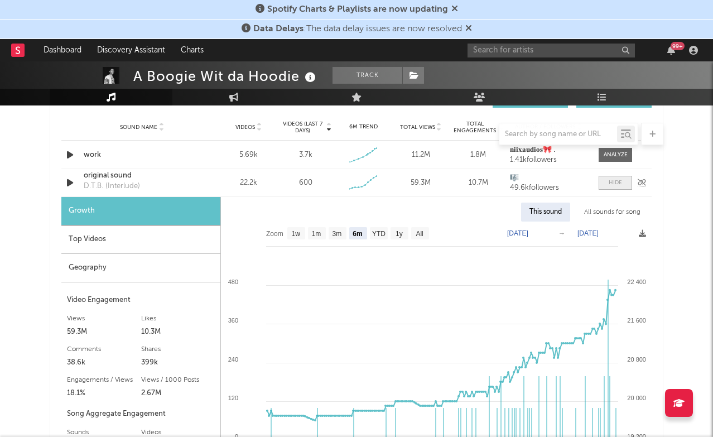 This screenshot has width=713, height=437. What do you see at coordinates (274, 234) in the screenshot?
I see `text: Zoom` at bounding box center [274, 234].